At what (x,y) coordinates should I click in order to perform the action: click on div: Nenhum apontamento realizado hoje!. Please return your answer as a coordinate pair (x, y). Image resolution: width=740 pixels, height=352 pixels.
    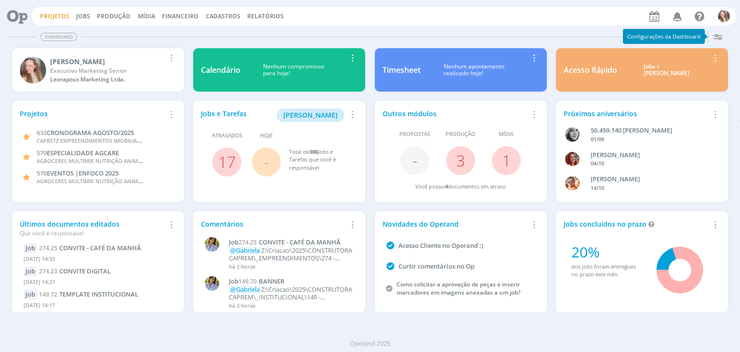
    Looking at the image, I should click on (474, 70).